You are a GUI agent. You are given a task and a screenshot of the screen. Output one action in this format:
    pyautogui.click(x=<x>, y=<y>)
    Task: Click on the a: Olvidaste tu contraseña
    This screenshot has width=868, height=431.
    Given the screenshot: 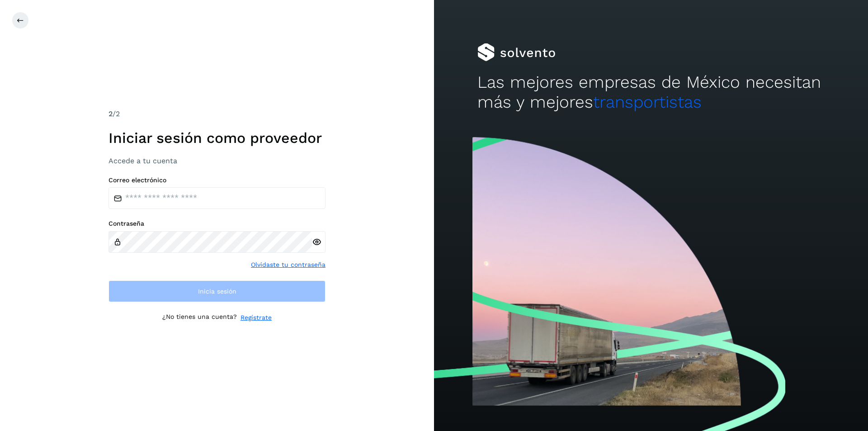 What is the action you would take?
    pyautogui.click(x=288, y=264)
    